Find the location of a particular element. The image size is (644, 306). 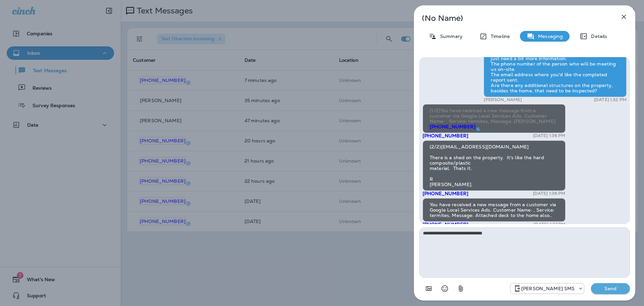

button: Add in a premade template is located at coordinates (429, 288).